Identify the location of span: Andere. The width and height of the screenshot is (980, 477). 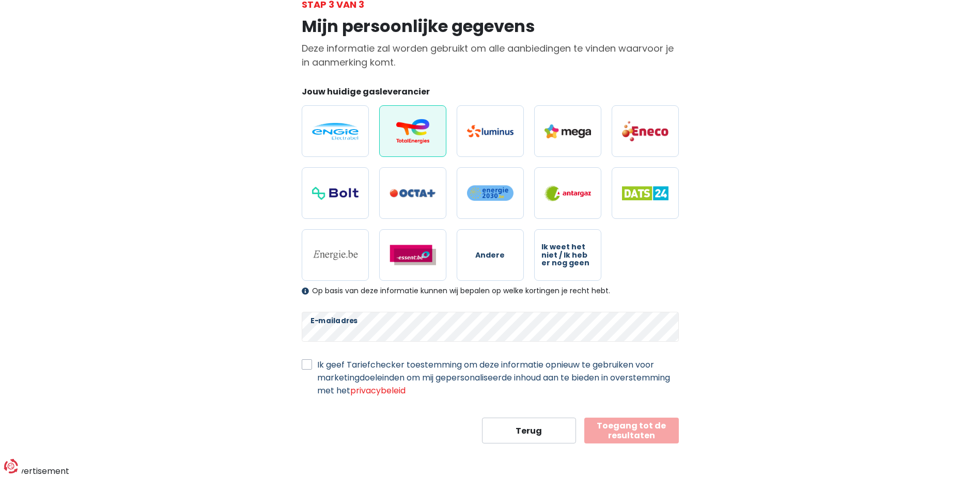
(489, 254).